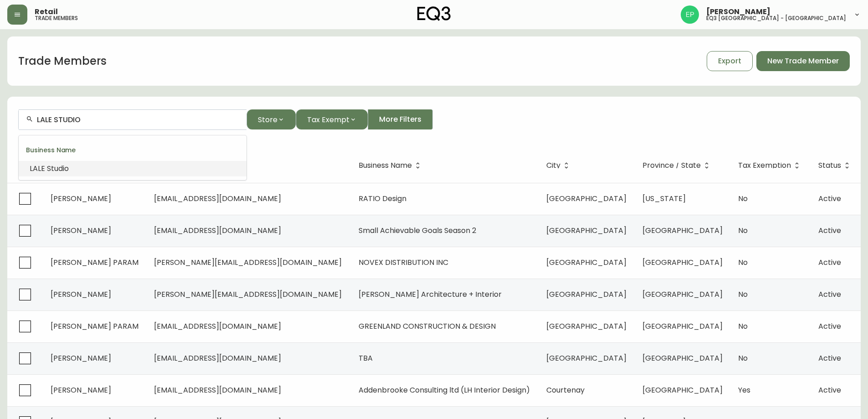 This screenshot has width=868, height=419. Describe the element at coordinates (403, 262) in the screenshot. I see `span: NOVEX DISTRIBUTION INC` at that location.